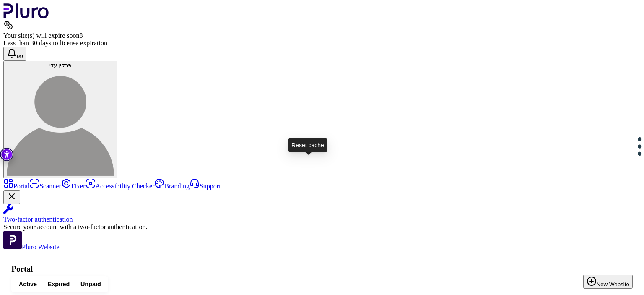 The width and height of the screenshot is (644, 295). I want to click on button: New Website, so click(608, 281).